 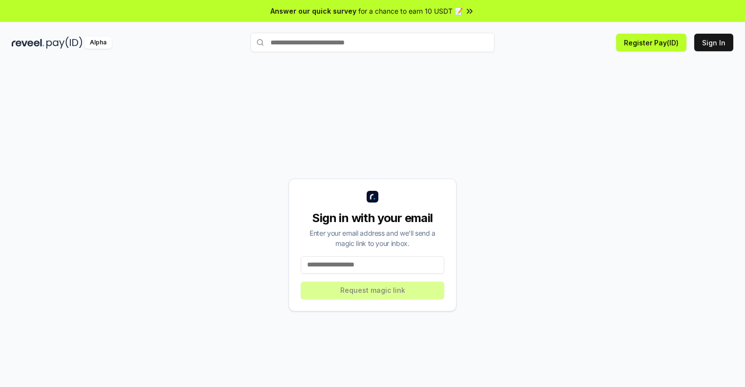 What do you see at coordinates (313, 11) in the screenshot?
I see `span: Answer our quick survey` at bounding box center [313, 11].